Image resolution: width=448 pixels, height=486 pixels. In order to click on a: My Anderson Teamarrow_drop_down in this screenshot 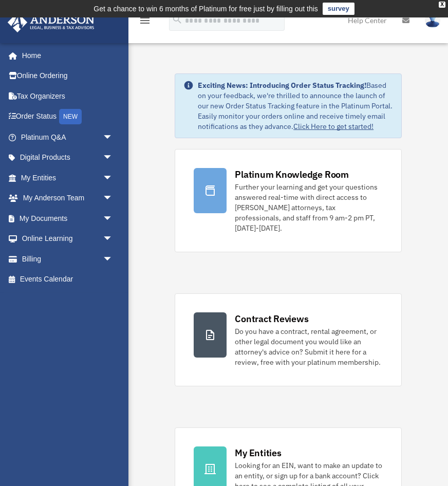, I will do `click(68, 198)`.